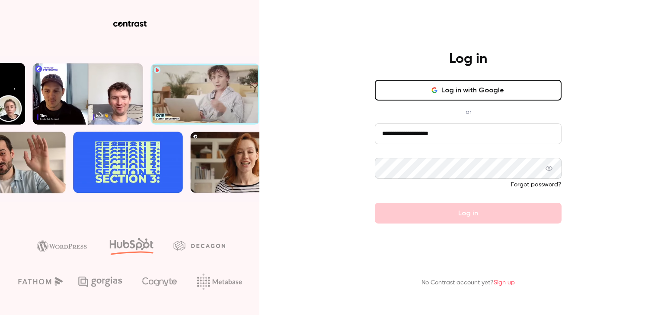 The height and width of the screenshot is (315, 664). Describe the element at coordinates (504, 283) in the screenshot. I see `a: Sign up` at that location.